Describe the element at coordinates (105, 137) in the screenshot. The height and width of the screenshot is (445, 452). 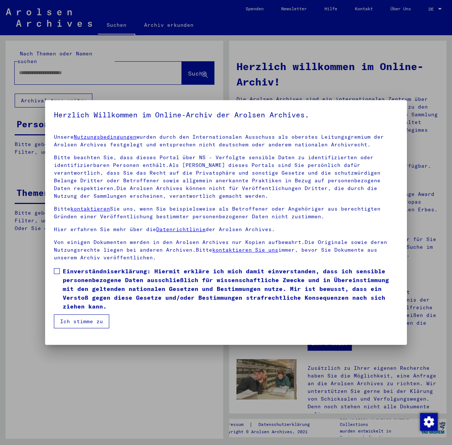
I see `a: Nutzungsbedingungen` at that location.